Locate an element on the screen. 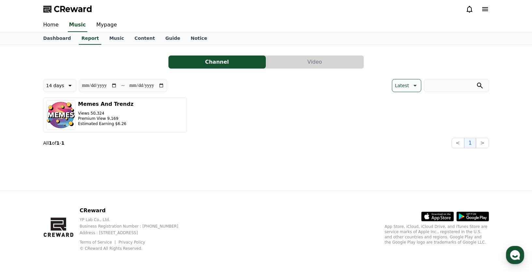 Image resolution: width=532 pixels, height=272 pixels. a: Dashboard is located at coordinates (57, 38).